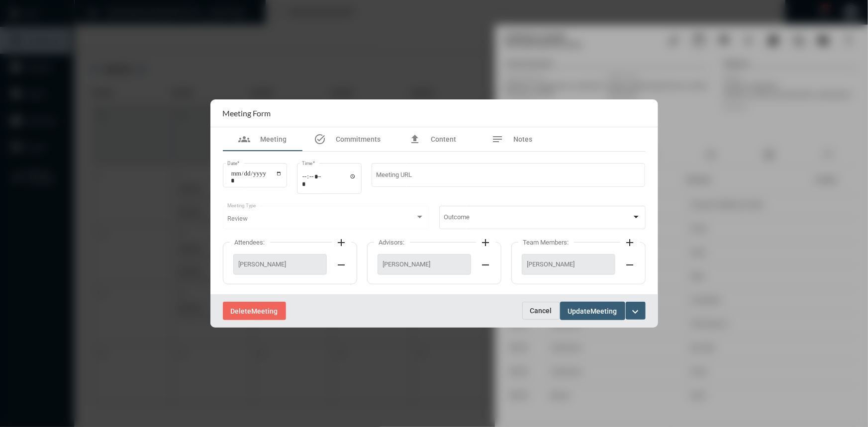  Describe the element at coordinates (580, 311) in the screenshot. I see `span: Update` at that location.